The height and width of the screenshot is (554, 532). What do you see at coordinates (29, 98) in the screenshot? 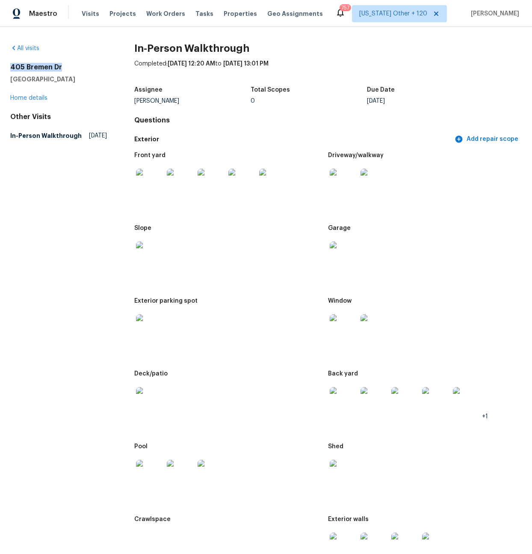
I see `a: Home details` at bounding box center [29, 98].